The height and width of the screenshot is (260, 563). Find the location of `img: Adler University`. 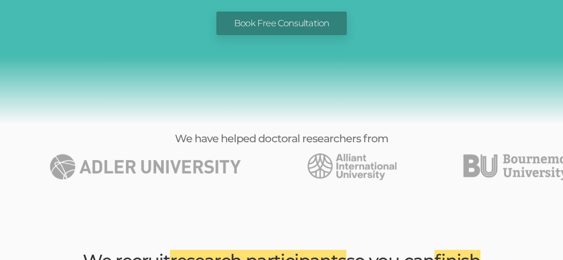

img: Adler University is located at coordinates (145, 167).